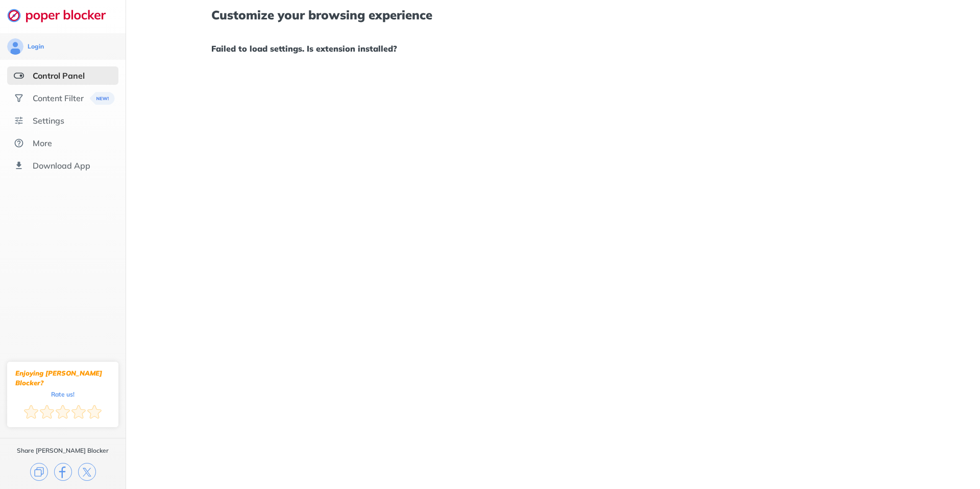 This screenshot has height=489, width=980. I want to click on h1: Customize your browsing experience, so click(553, 14).